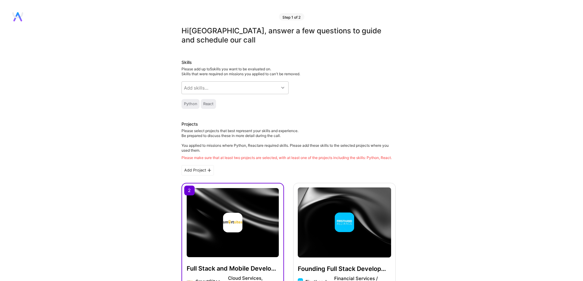 Image resolution: width=583 pixels, height=281 pixels. I want to click on div: React, so click(209, 104).